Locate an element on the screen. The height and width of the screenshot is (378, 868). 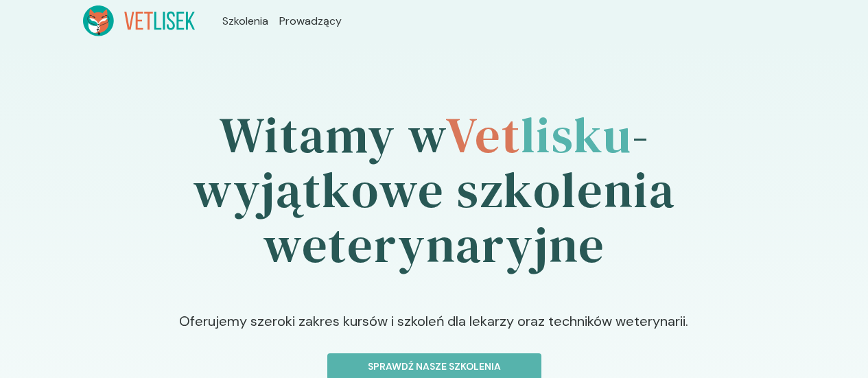
span: Vet is located at coordinates (482, 134).